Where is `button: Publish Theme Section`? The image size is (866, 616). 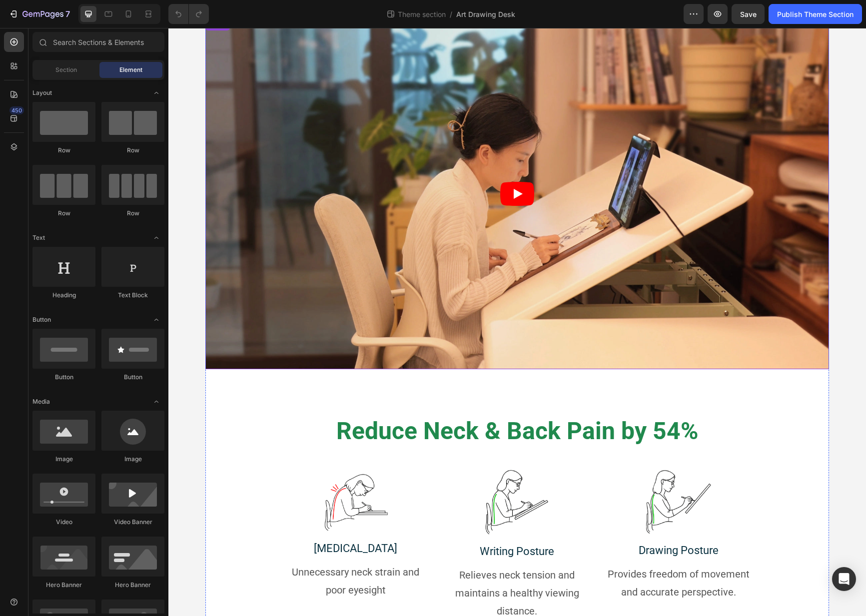
button: Publish Theme Section is located at coordinates (815, 14).